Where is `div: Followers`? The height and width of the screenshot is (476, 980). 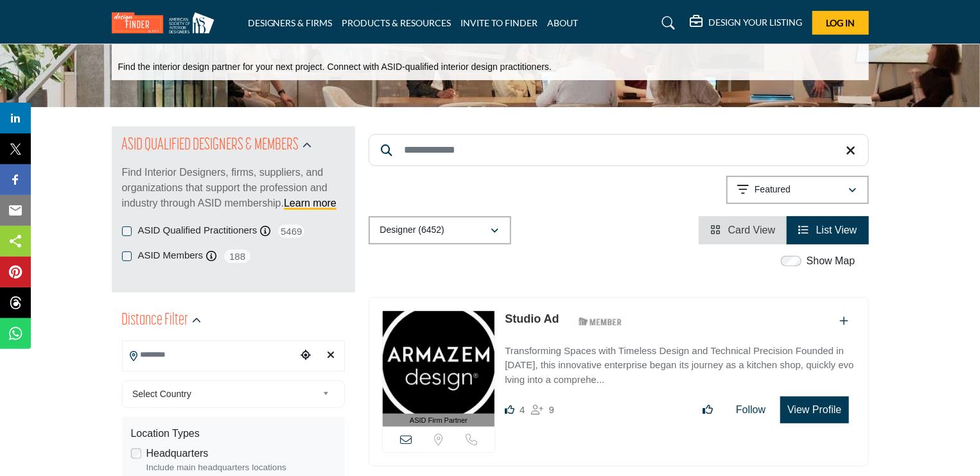 div: Followers is located at coordinates (542, 410).